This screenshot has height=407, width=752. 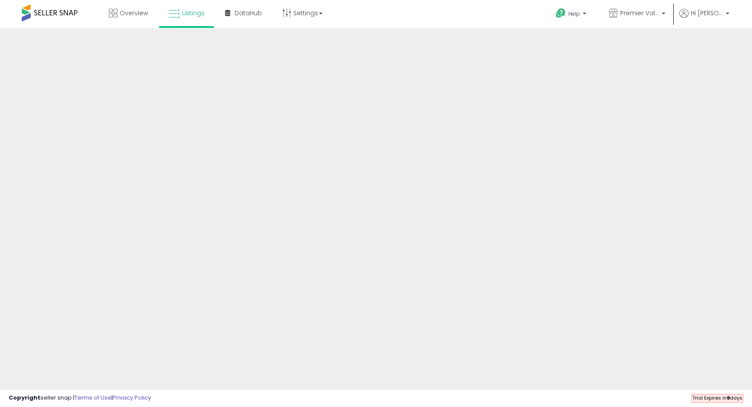 I want to click on a: Help, so click(x=572, y=15).